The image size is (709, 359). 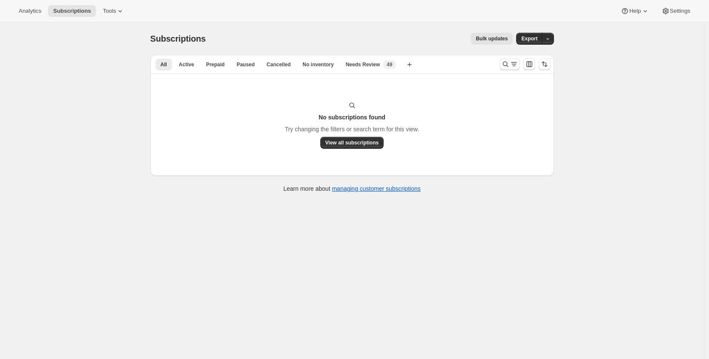 I want to click on button: Customize table column order and visibility, so click(x=529, y=64).